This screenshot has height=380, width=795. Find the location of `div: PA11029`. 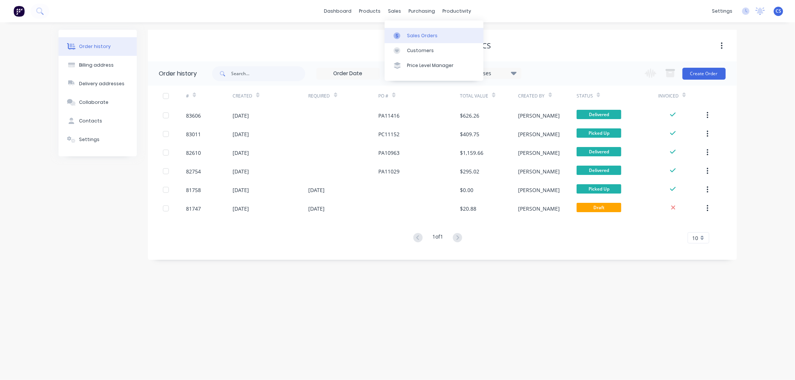

div: PA11029 is located at coordinates (389, 171).